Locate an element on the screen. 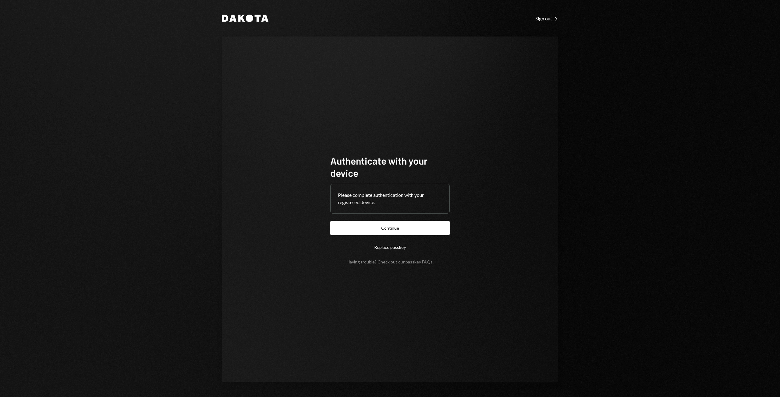  a: Sign out is located at coordinates (546, 18).